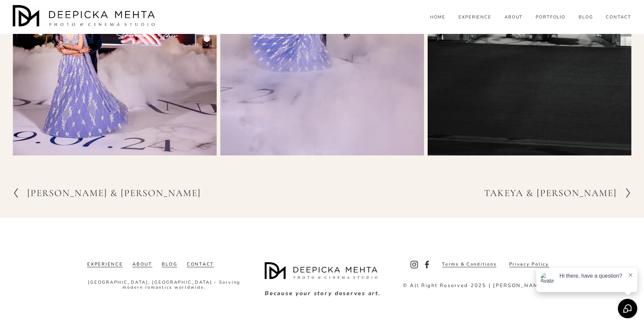  I want to click on a: Austin Wedding Photographer - Deepicka Mehta Photography &amp; Cinematography, so click(85, 17).